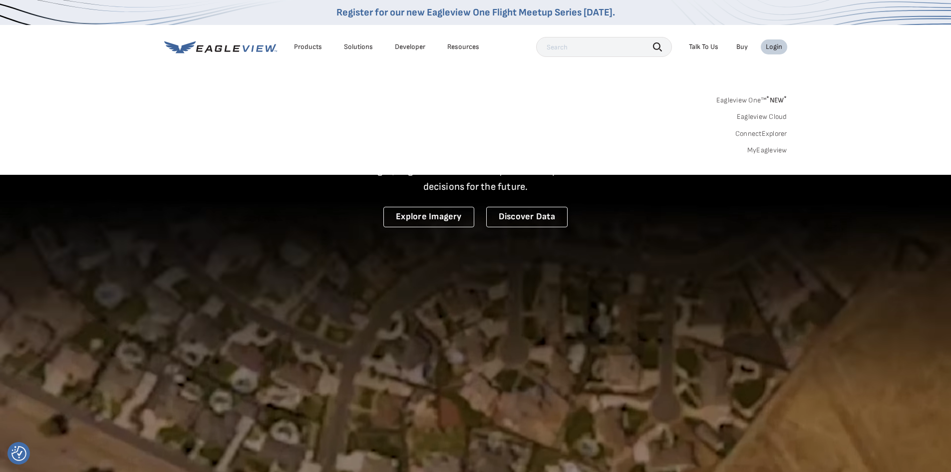 The width and height of the screenshot is (951, 472). Describe the element at coordinates (308, 47) in the screenshot. I see `div: Products` at that location.